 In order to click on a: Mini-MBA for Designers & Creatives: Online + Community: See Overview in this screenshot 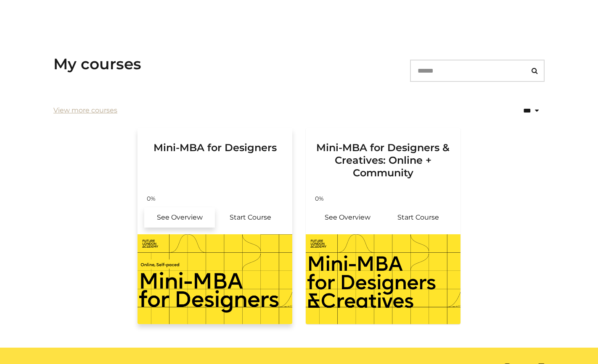, I will do `click(348, 218)`.